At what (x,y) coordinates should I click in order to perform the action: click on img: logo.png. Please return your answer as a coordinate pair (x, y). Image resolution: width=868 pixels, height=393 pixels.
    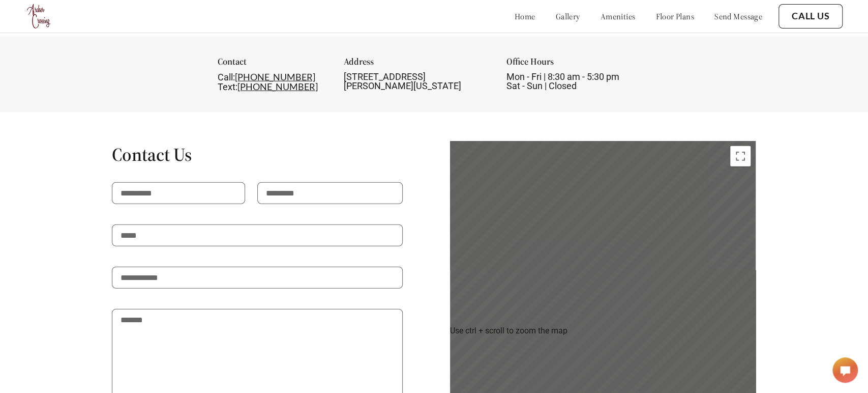
    Looking at the image, I should click on (39, 16).